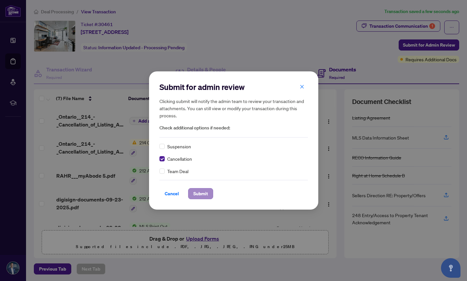 The width and height of the screenshot is (467, 281). Describe the element at coordinates (180, 159) in the screenshot. I see `span: Cancellation` at that location.